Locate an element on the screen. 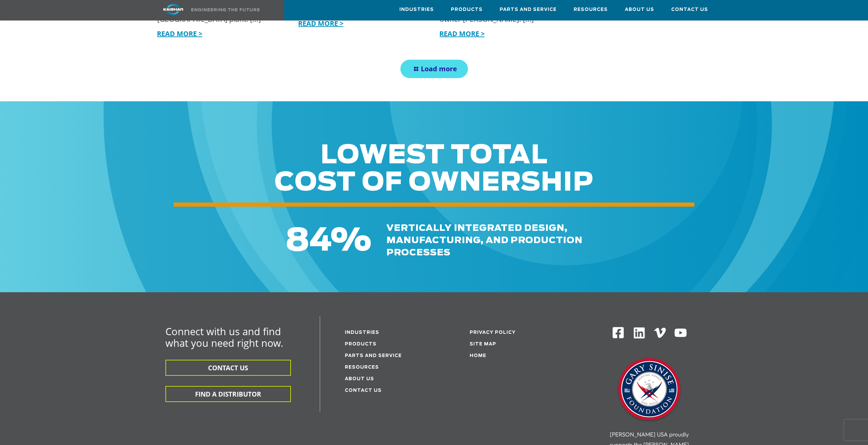  img: kaishan logo is located at coordinates (173, 9).